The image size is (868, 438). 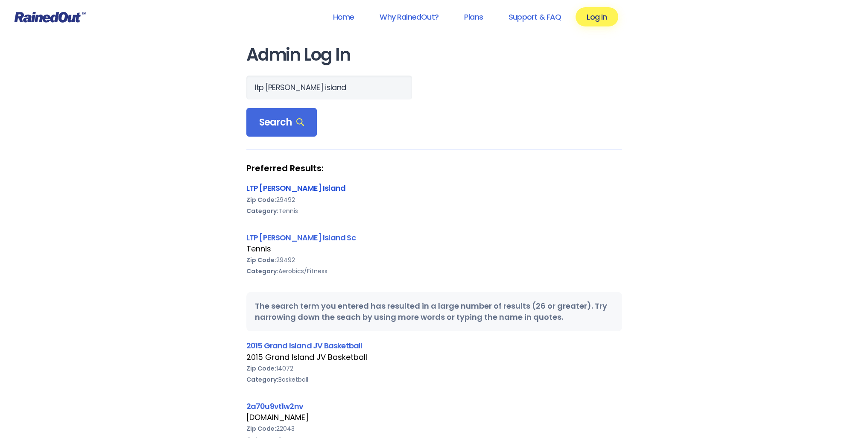 What do you see at coordinates (329, 88) in the screenshot?
I see `input: Search Orgs…` at bounding box center [329, 88].